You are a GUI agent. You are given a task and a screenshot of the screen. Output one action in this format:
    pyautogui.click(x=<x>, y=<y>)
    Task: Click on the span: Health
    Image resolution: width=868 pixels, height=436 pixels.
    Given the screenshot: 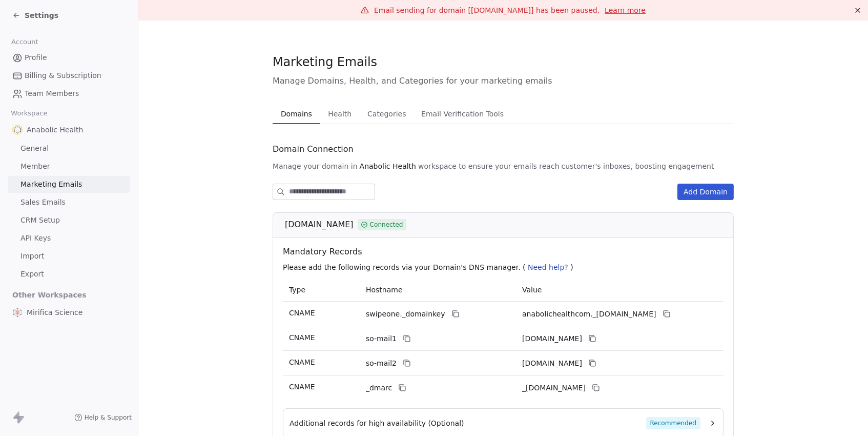 What is the action you would take?
    pyautogui.click(x=340, y=114)
    